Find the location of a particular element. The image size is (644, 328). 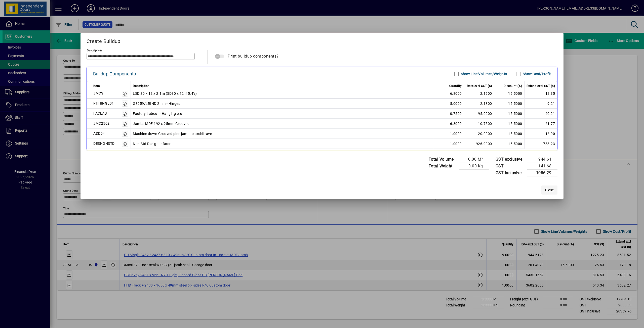

span: Rate excl GST ($) is located at coordinates (480, 86).